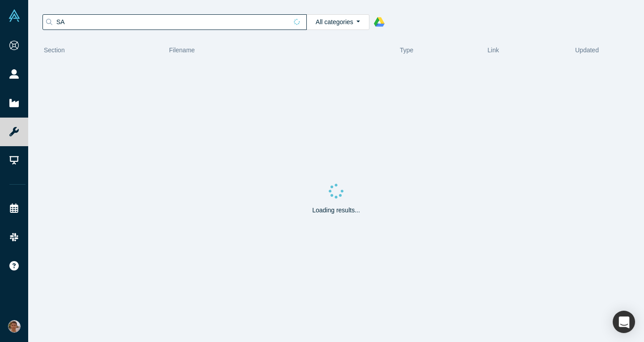 The height and width of the screenshot is (342, 644). Describe the element at coordinates (493, 50) in the screenshot. I see `span: Link` at that location.